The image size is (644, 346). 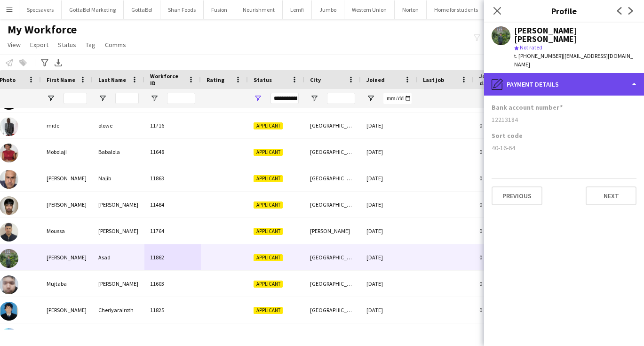 I want to click on div: 11648, so click(x=173, y=152).